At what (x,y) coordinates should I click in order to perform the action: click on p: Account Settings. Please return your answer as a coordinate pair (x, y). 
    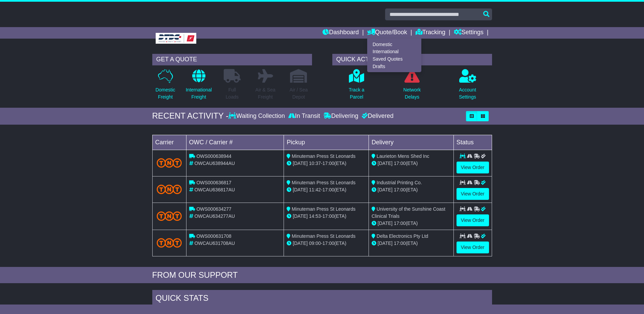
    Looking at the image, I should click on (467, 93).